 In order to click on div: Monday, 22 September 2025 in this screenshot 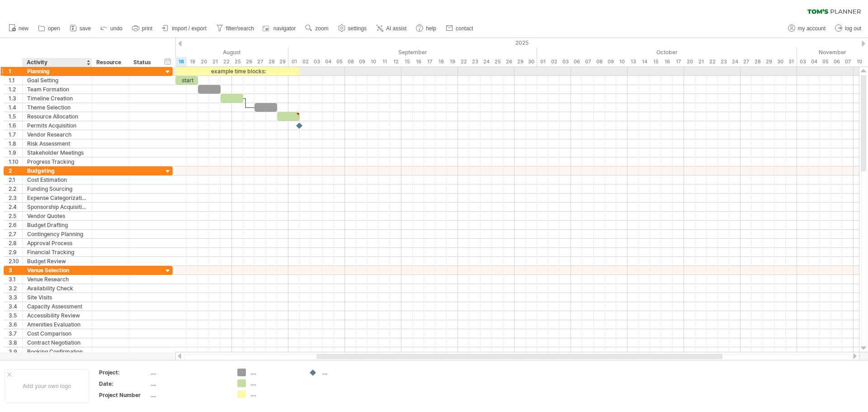, I will do `click(463, 61)`.